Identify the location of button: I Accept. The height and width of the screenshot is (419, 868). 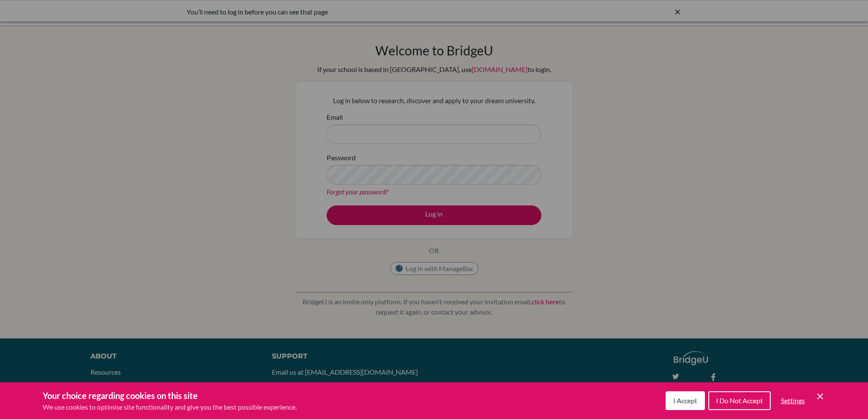
(685, 401).